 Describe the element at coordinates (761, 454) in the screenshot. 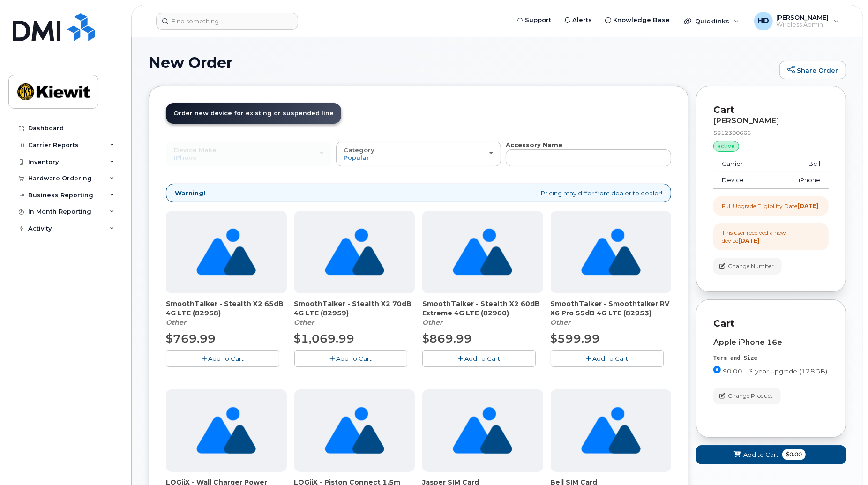

I see `span: Add to Cart` at that location.